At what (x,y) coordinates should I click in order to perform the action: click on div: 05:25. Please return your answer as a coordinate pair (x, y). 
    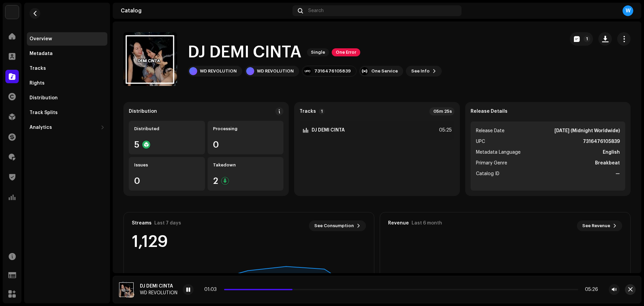
    Looking at the image, I should click on (444, 130).